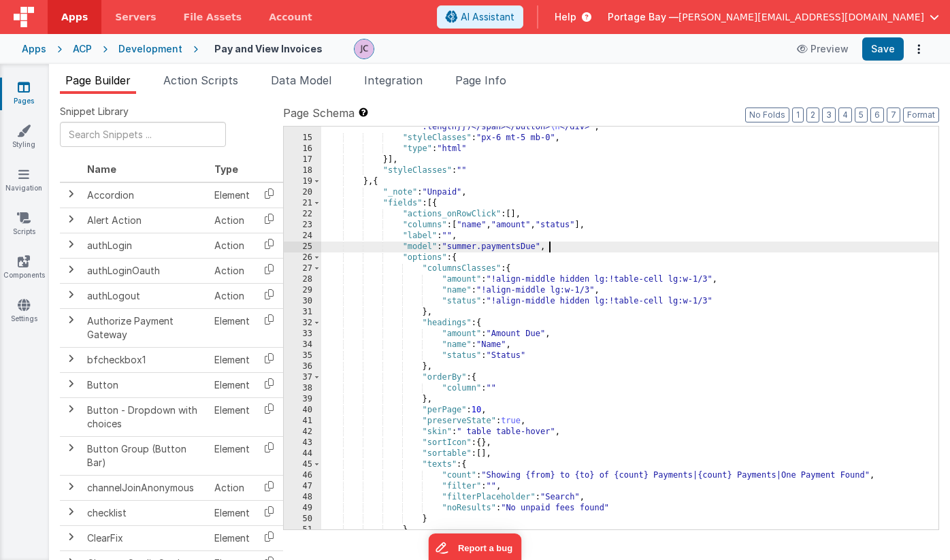 The image size is (950, 560). What do you see at coordinates (829, 115) in the screenshot?
I see `button: 3` at bounding box center [829, 115].